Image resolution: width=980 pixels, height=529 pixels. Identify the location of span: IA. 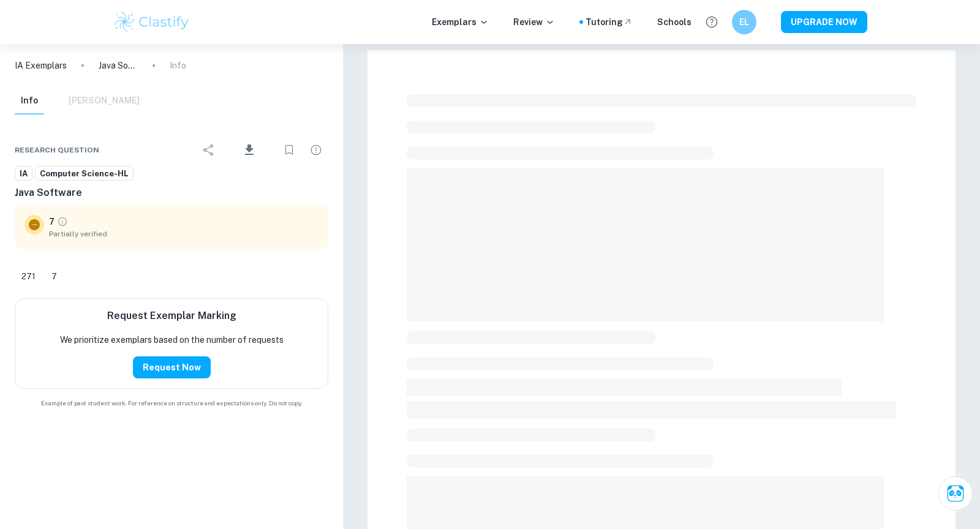
(24, 174).